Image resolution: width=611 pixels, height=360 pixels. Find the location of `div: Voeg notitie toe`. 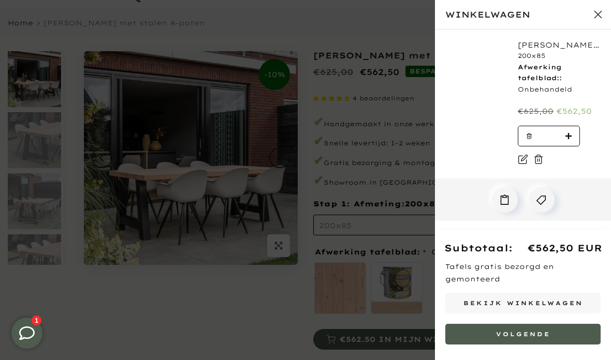

div: Voeg notitie toe is located at coordinates (505, 200).